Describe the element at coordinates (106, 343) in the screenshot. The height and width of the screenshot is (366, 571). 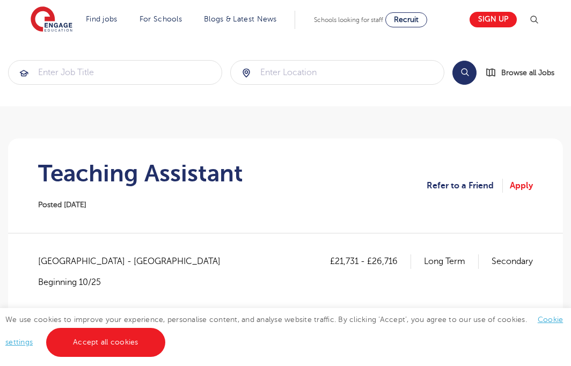
I see `a: Accept all cookies` at that location.